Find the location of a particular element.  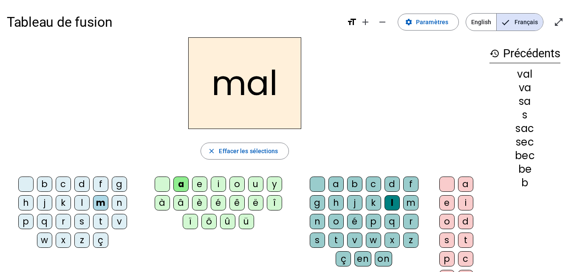

div: be is located at coordinates (525, 170).